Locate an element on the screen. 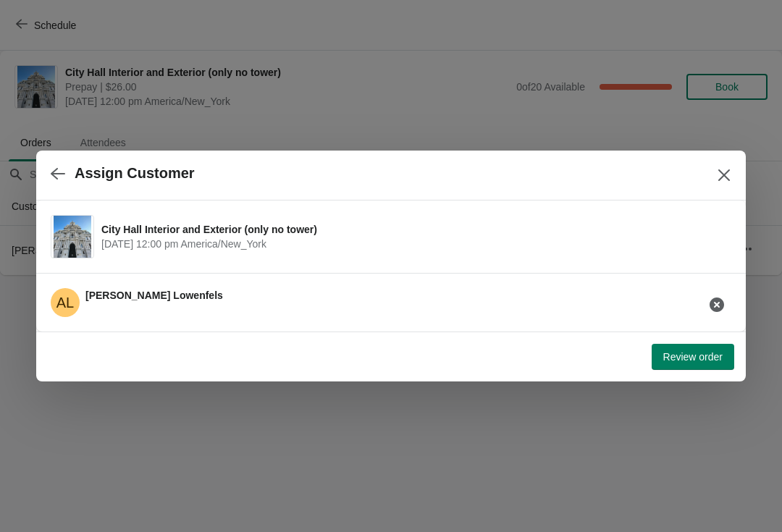 The image size is (782, 532). span: Ann is located at coordinates (65, 303).